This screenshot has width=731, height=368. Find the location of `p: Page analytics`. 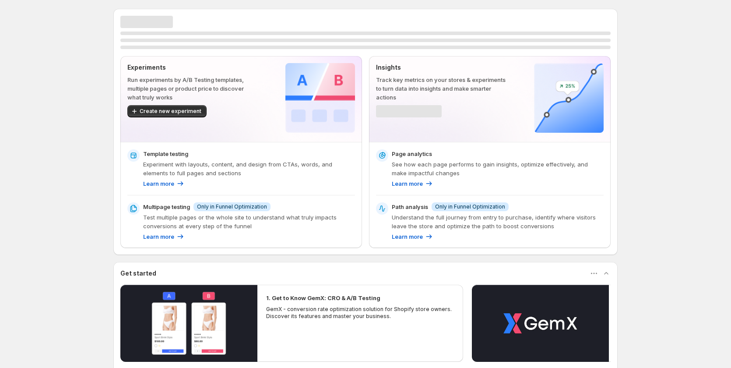

p: Page analytics is located at coordinates (412, 154).